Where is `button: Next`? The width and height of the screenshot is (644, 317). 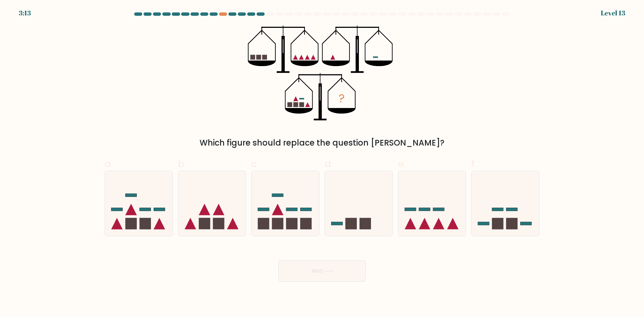 button: Next is located at coordinates (322, 271).